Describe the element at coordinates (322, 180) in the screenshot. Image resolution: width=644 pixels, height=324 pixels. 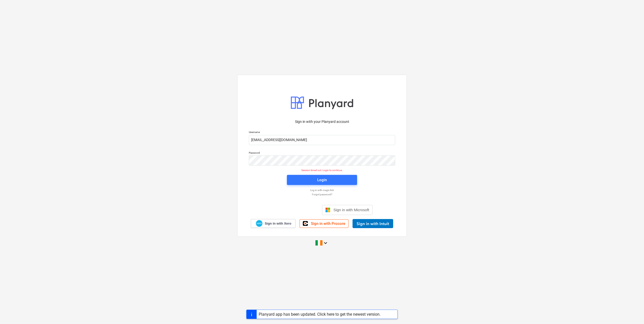
I see `div: Login` at that location.